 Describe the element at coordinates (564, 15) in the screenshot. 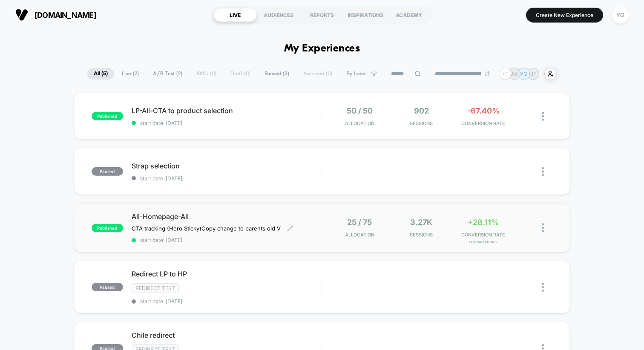

I see `button: Create New Experience` at that location.